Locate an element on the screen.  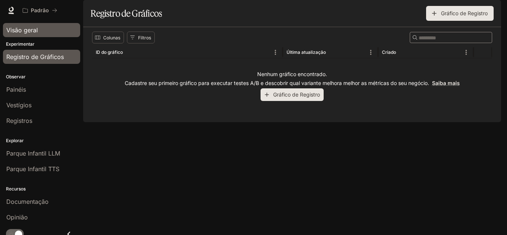
a: Saiba mais is located at coordinates (446, 83).